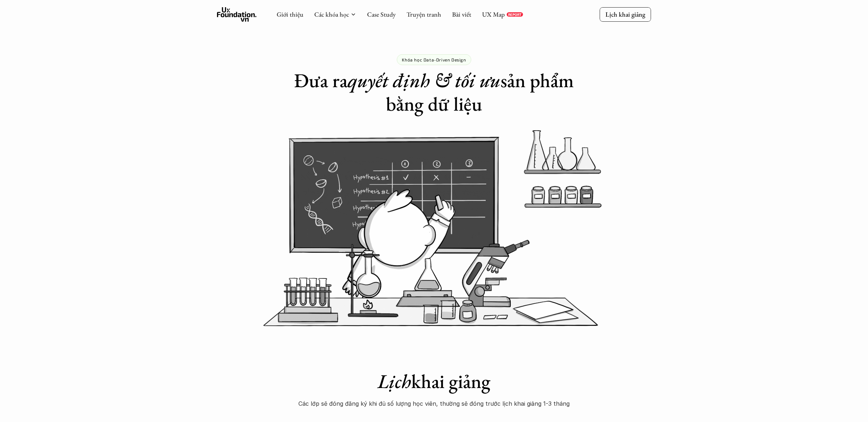 The width and height of the screenshot is (868, 422). What do you see at coordinates (625, 14) in the screenshot?
I see `a: Lịch khai giảng` at bounding box center [625, 14].